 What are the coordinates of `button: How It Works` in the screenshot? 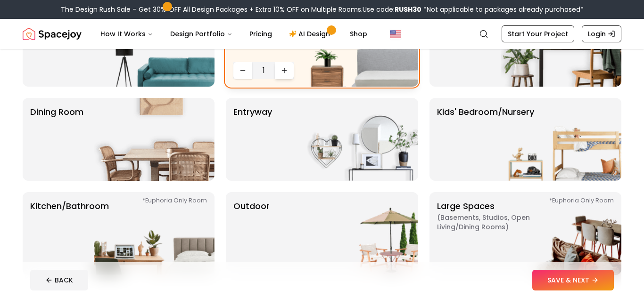 It's located at (127, 34).